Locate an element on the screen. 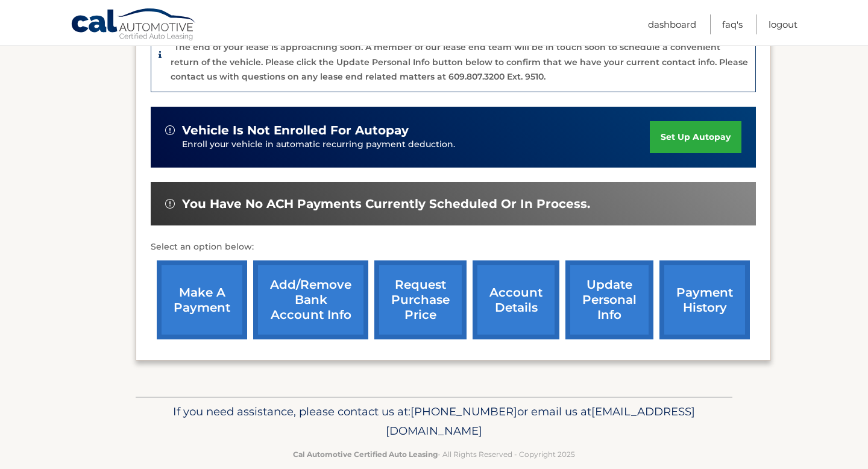 This screenshot has height=469, width=868. a: Cal Automotive is located at coordinates (134, 25).